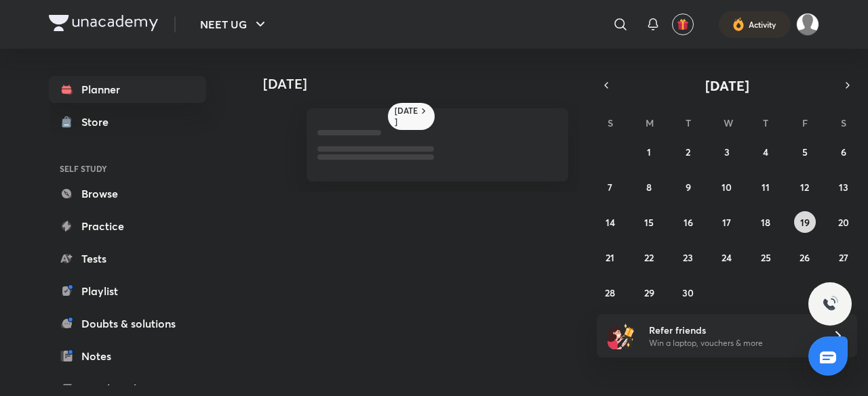 The height and width of the screenshot is (396, 868). What do you see at coordinates (609, 187) in the screenshot?
I see `abbr: September 7, 2025` at bounding box center [609, 187].